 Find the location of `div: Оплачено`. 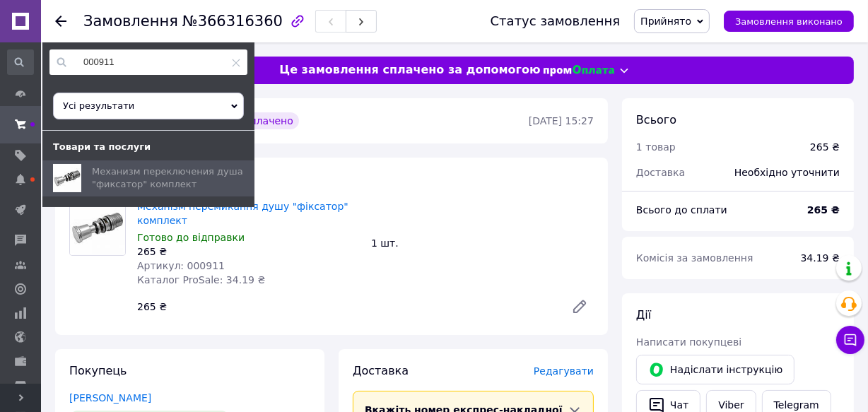

div: Оплачено is located at coordinates (261, 121).